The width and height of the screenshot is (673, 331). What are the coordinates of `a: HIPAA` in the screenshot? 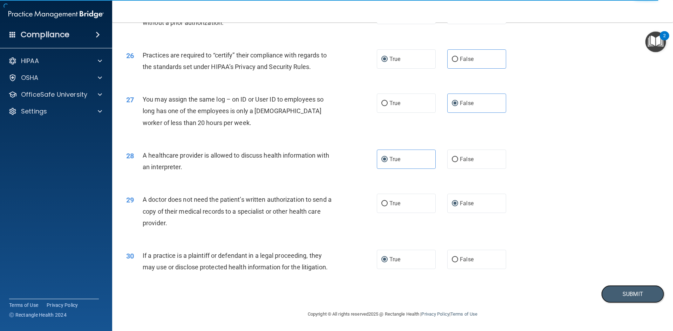 It's located at (55, 61).